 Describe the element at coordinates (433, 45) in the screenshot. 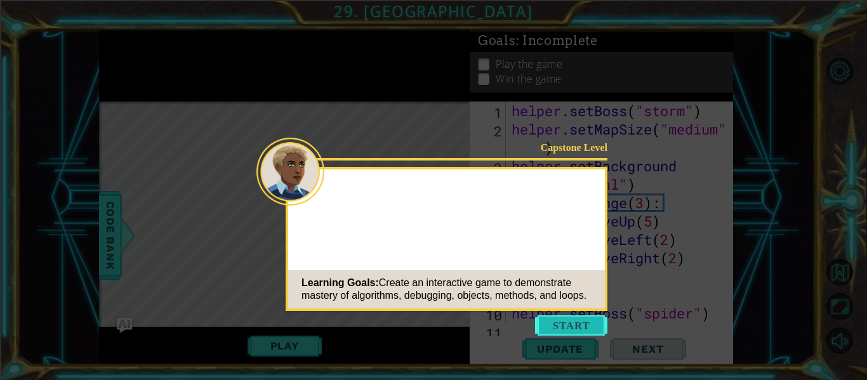

I see `div: Delete` at that location.